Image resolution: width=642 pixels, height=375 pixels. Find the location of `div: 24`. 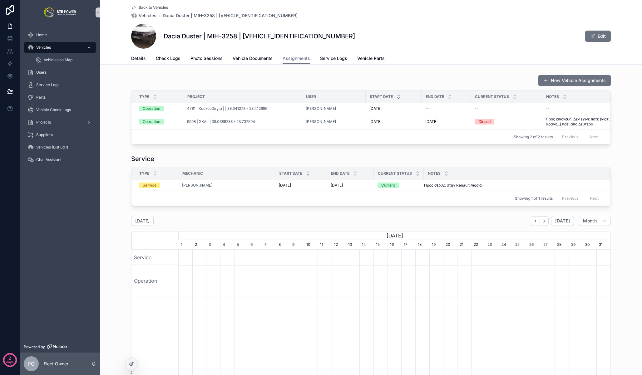

div: 24 is located at coordinates (506, 245).